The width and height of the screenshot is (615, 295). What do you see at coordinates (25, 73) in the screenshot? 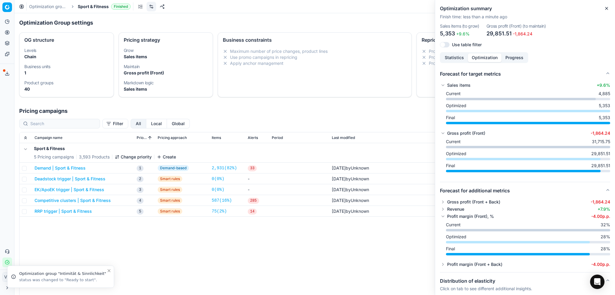
I see `strong: 1` at bounding box center [25, 73].